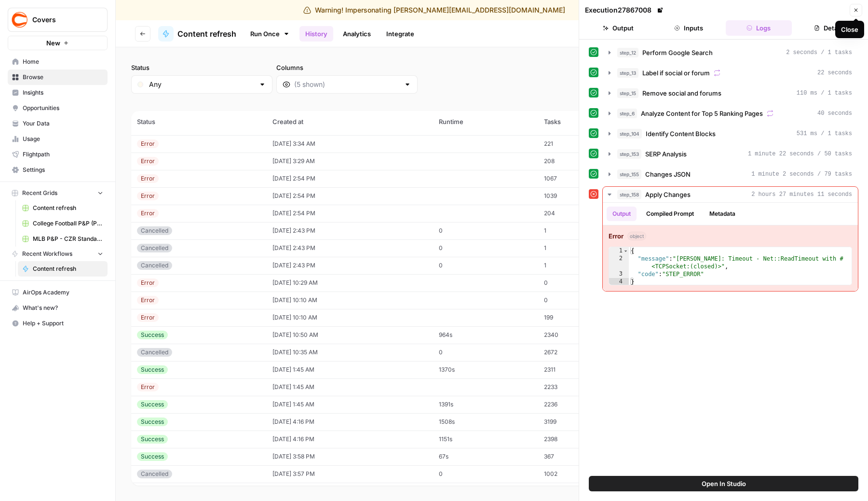 The width and height of the screenshot is (868, 501). What do you see at coordinates (835, 113) in the screenshot?
I see `span: 40 seconds` at bounding box center [835, 113].